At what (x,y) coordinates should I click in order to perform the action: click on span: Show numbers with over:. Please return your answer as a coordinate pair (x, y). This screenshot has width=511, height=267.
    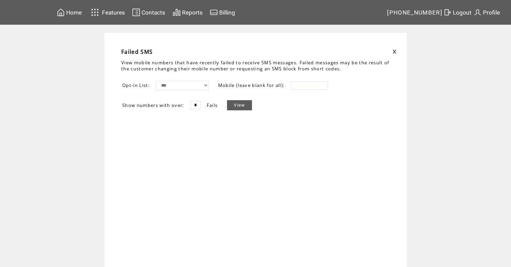
    Looking at the image, I should click on (153, 105).